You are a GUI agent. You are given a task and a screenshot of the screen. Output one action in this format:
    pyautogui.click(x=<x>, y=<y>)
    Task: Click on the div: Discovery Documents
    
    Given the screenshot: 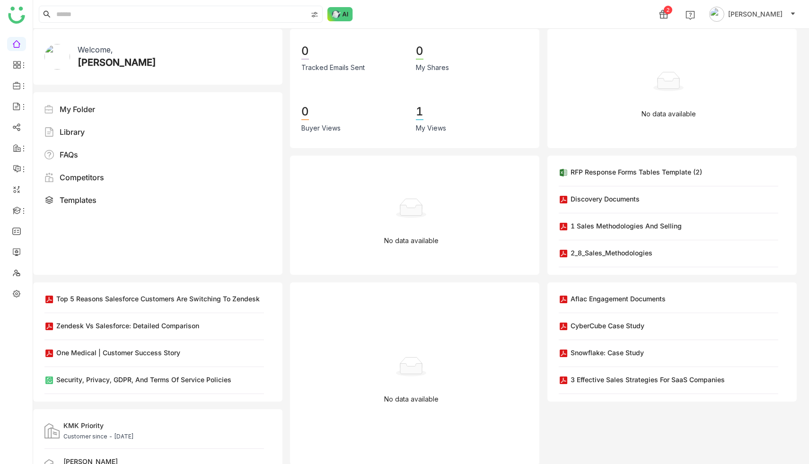 What is the action you would take?
    pyautogui.click(x=605, y=199)
    